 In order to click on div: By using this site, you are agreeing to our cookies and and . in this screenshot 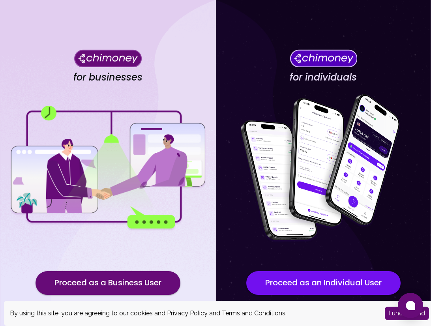, I will do `click(192, 314)`.